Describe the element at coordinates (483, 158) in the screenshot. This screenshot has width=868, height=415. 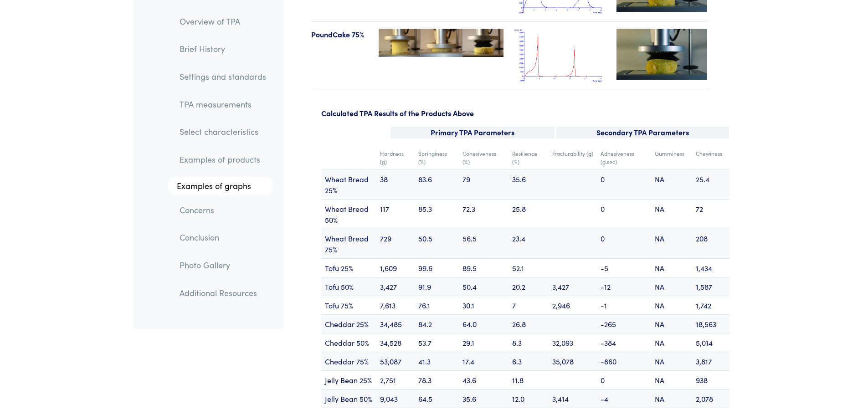
I see `td: Cohesiveness (%)` at that location.